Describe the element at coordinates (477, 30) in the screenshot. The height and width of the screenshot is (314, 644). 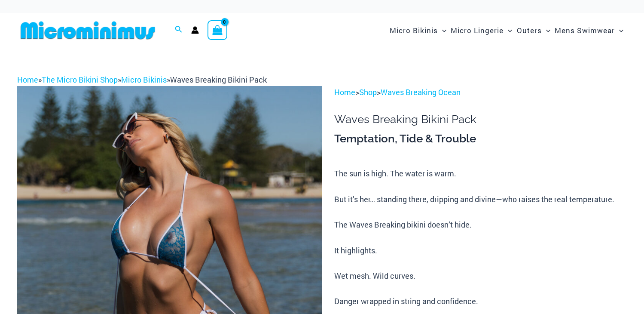
I see `span: Micro Lingerie` at that location.